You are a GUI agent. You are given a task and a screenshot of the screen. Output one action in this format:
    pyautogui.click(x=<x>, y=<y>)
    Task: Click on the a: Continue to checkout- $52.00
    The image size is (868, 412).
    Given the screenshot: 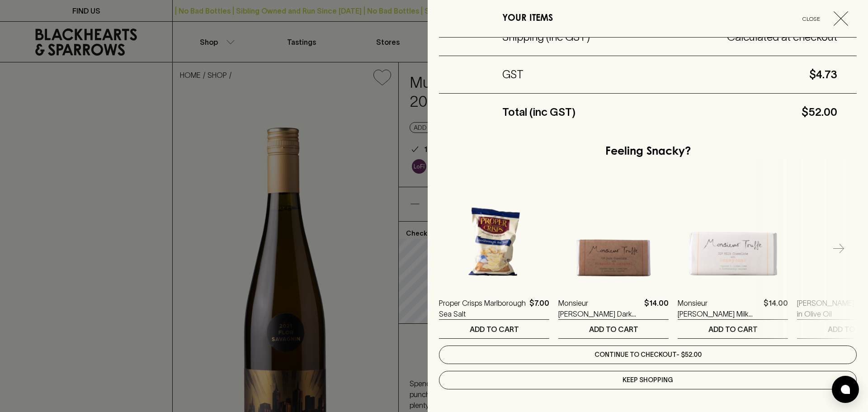 What is the action you would take?
    pyautogui.click(x=647, y=355)
    